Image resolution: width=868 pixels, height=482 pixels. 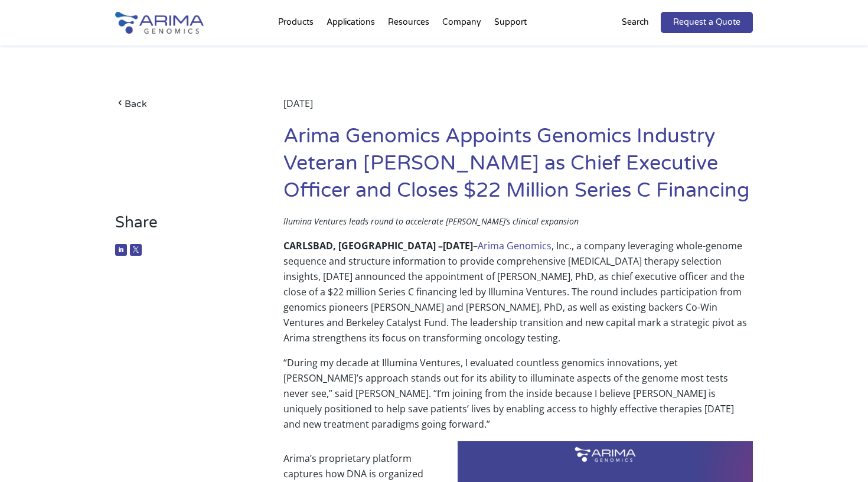 What do you see at coordinates (518, 398) in the screenshot?
I see `p: “During my decade at Illumina Ventures, I evaluated countless genomics innovations, yet [PERSON_N...` at bounding box center [518, 398].